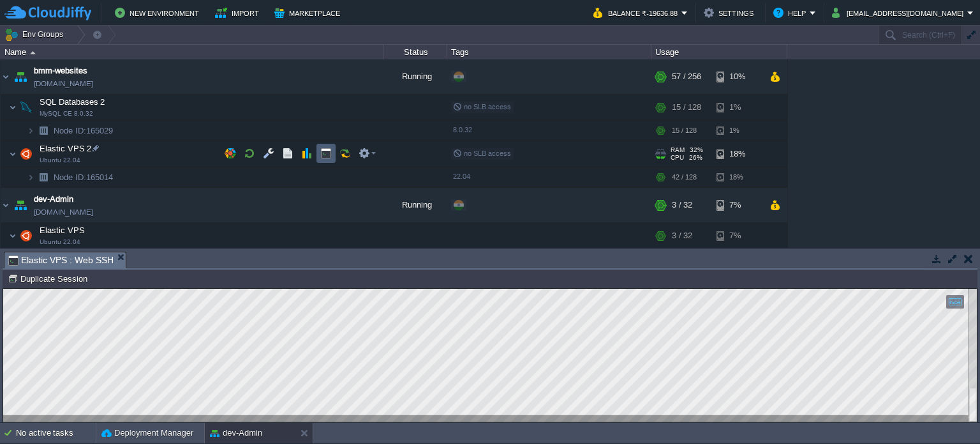 This screenshot has height=444, width=980. What do you see at coordinates (678, 150) in the screenshot?
I see `span: RAM` at bounding box center [678, 150].